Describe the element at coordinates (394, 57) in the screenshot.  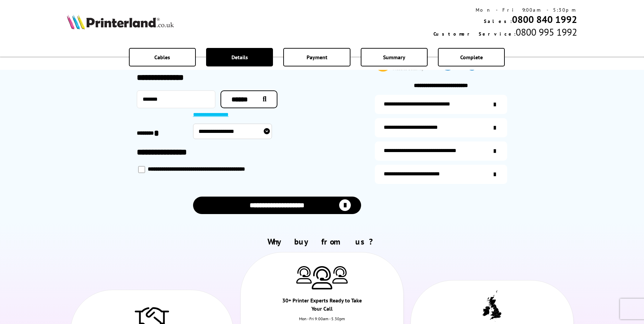
I see `span: Summary` at that location.